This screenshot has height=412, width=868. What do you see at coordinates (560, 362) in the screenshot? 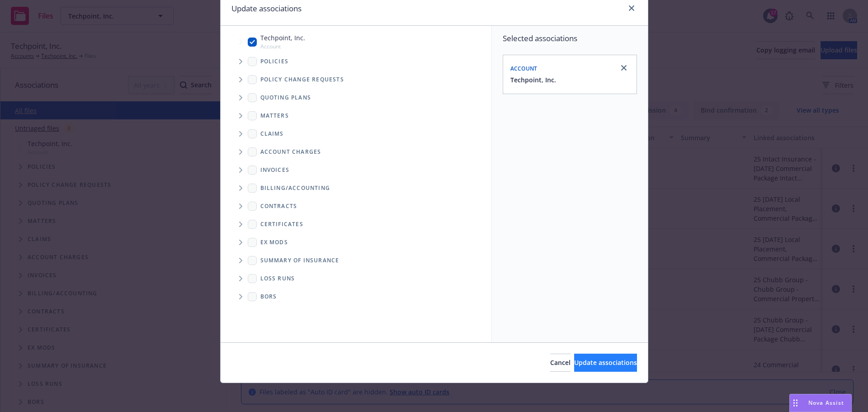
I see `span: Cancel` at bounding box center [560, 362].